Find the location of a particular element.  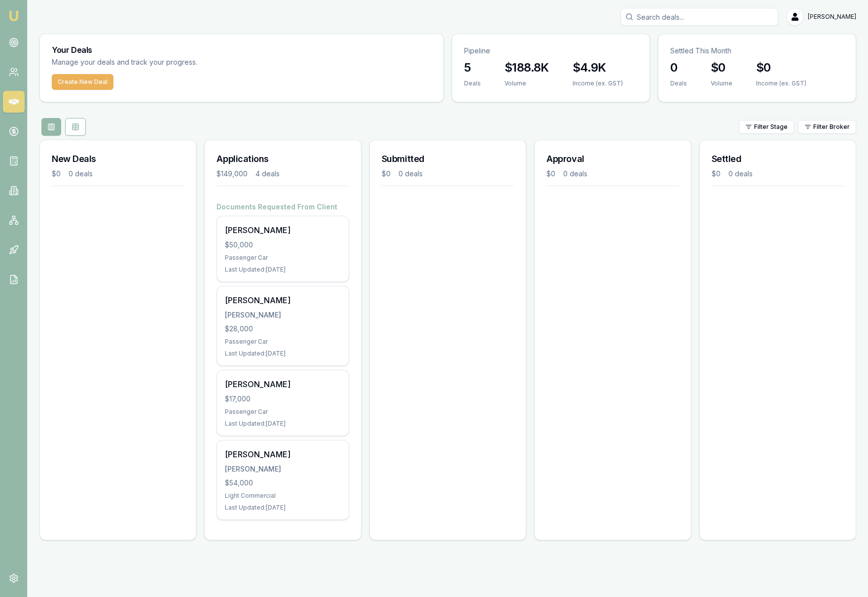

h3: Your Deals is located at coordinates (242, 50).